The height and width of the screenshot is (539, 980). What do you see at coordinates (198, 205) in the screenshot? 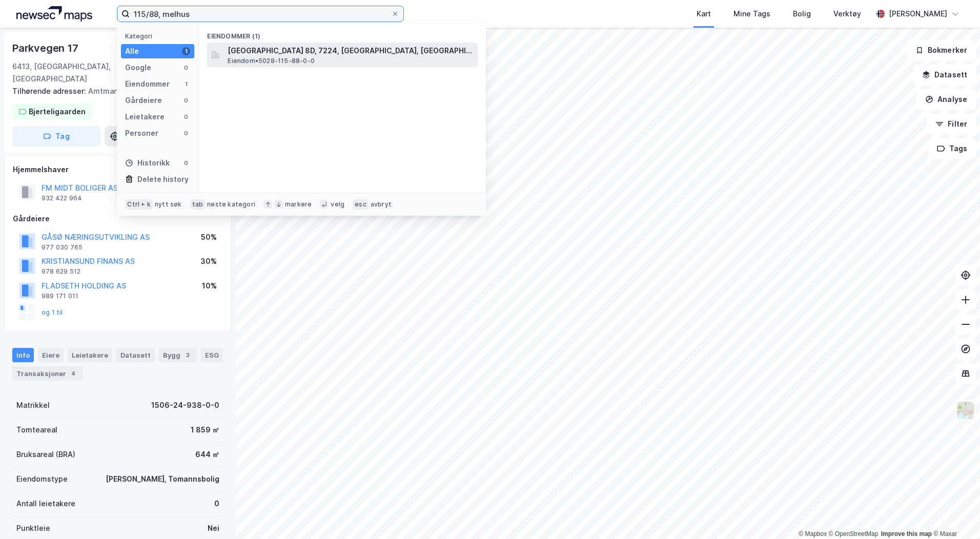
I see `div: tab` at bounding box center [198, 205].